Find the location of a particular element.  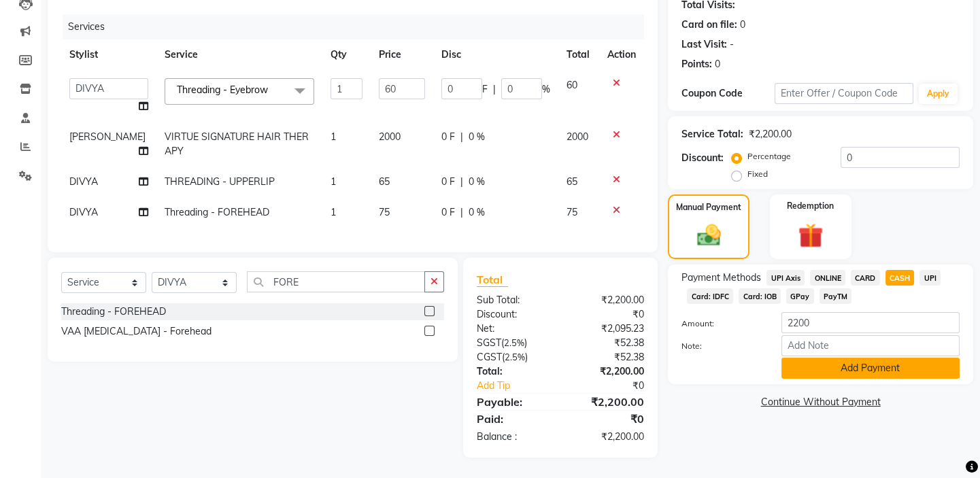

span: UPI is located at coordinates (930, 277).